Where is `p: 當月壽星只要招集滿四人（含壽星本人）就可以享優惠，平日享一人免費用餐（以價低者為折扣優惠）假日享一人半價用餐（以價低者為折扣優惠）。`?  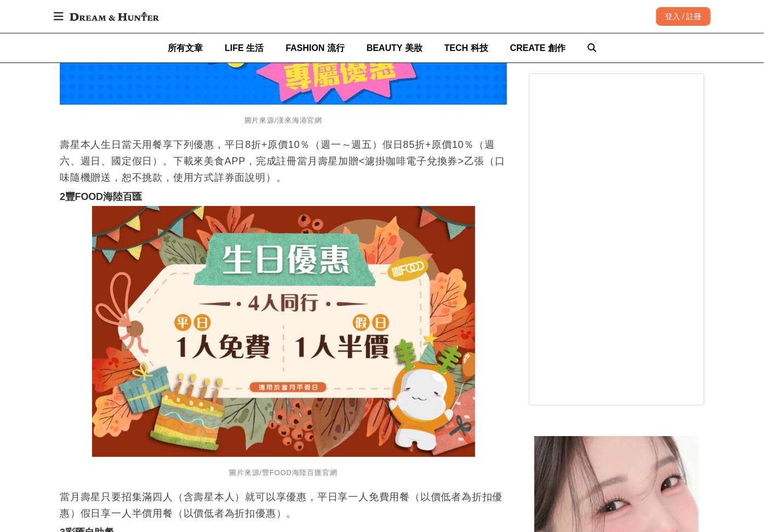
p: 當月壽星只要招集滿四人（含壽星本人）就可以享優惠，平日享一人免費用餐（以價低者為折扣優惠）假日享一人半價用餐（以價低者為折扣優惠）。 is located at coordinates (283, 506).